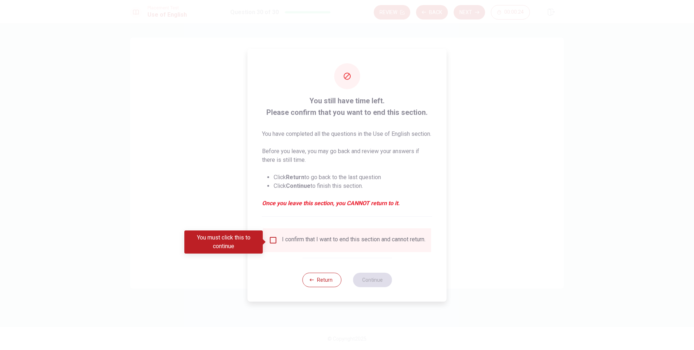 This screenshot has width=694, height=350. I want to click on p: Before you leave, you may go back and review your answers if there is still time., so click(347, 156).